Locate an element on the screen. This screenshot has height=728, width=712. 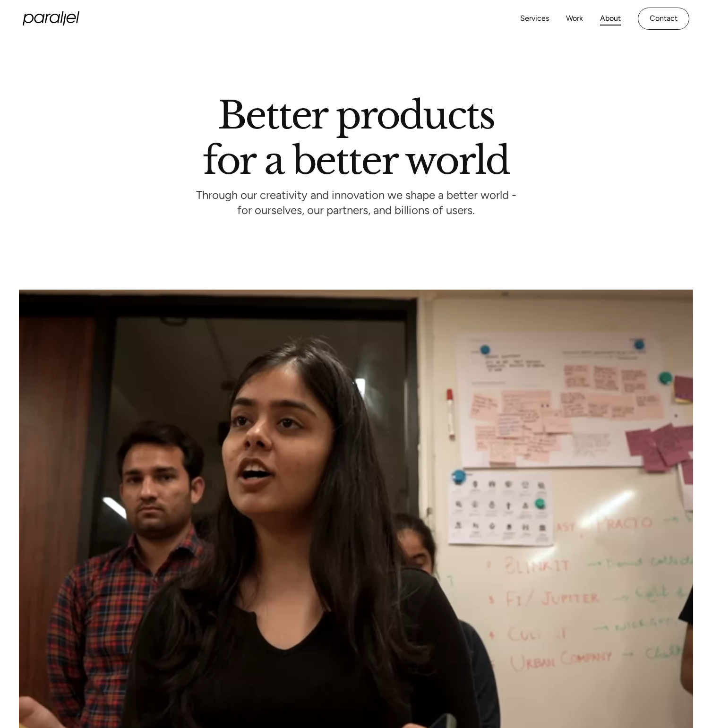
p: Through our creativity and innovation we shape a better world - for ourselves, our partners, and ... is located at coordinates (356, 204).